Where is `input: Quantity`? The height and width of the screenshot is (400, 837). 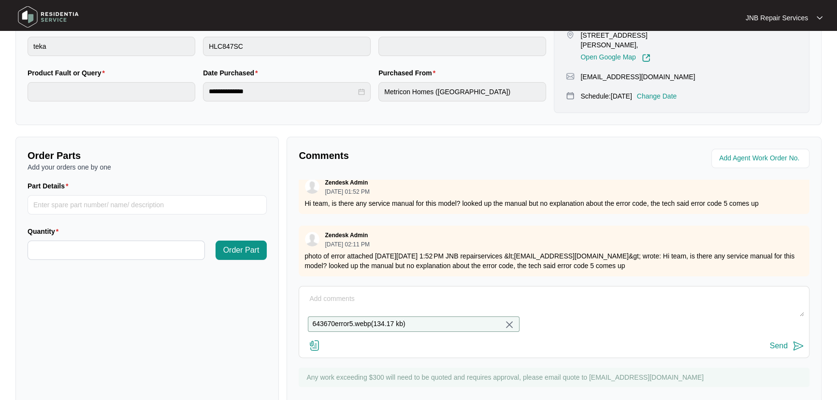
input: Quantity is located at coordinates (116, 250).